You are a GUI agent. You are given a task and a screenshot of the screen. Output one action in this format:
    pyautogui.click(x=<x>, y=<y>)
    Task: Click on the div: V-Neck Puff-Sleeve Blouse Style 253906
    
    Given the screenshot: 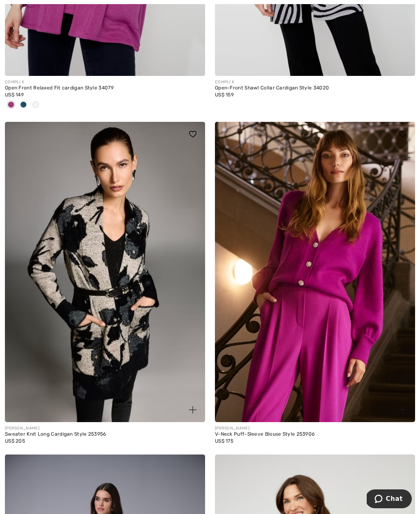 What is the action you would take?
    pyautogui.click(x=315, y=435)
    